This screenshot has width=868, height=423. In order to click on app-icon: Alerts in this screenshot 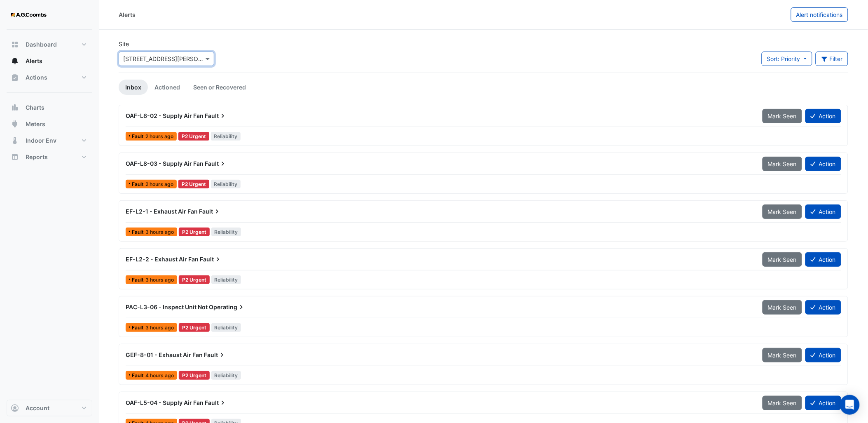, I will do `click(15, 61)`.